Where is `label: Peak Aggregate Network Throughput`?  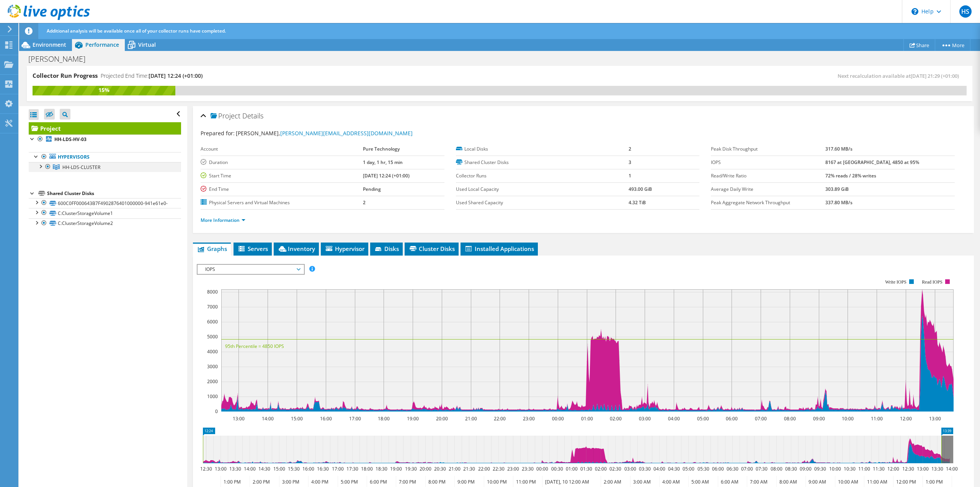
label: Peak Aggregate Network Throughput is located at coordinates (768, 203).